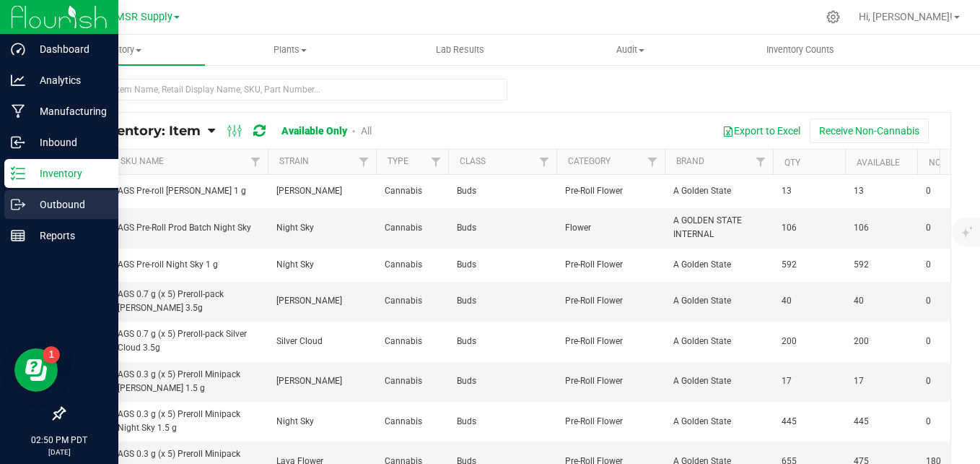 This screenshot has width=980, height=464. I want to click on span: Flower, so click(610, 227).